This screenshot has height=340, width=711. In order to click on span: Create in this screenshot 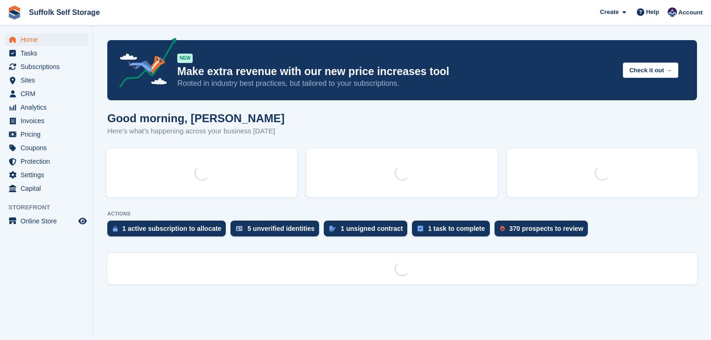, I will do `click(609, 12)`.